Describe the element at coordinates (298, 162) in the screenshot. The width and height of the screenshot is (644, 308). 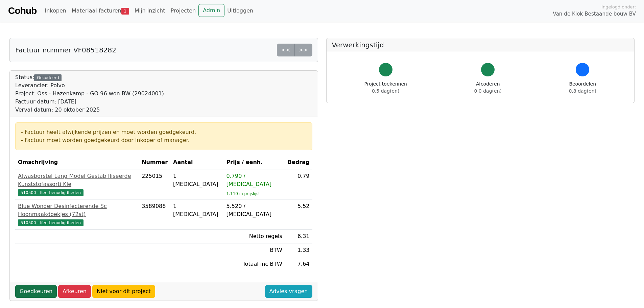
I see `th: Bedrag` at that location.